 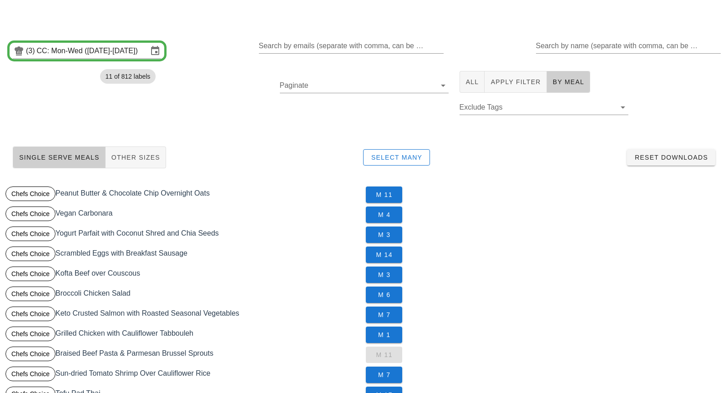 I want to click on button: M 6, so click(x=384, y=295).